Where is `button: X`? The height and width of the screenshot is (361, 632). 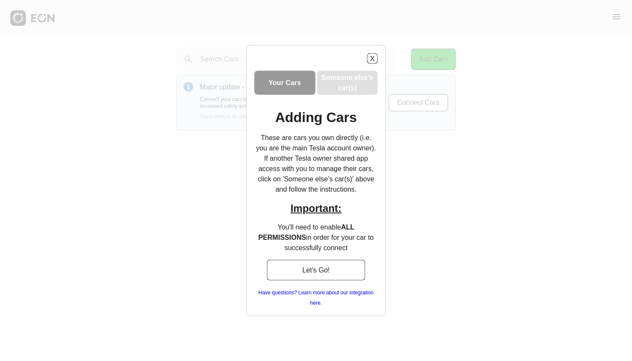 button: X is located at coordinates (372, 58).